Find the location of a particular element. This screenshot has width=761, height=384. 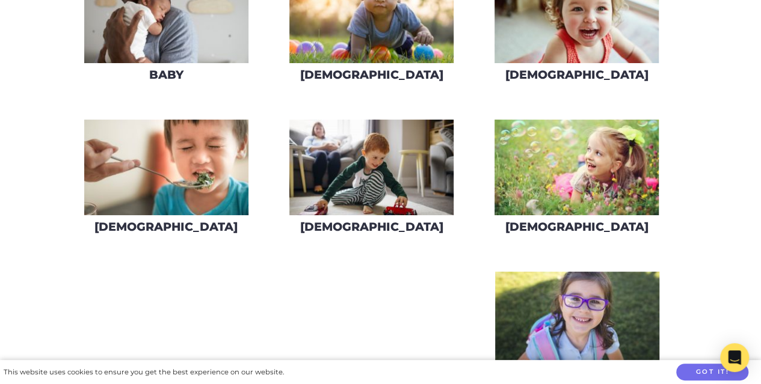

img: AdobeStock_43690577-275x160.jpeg is located at coordinates (576, 167).